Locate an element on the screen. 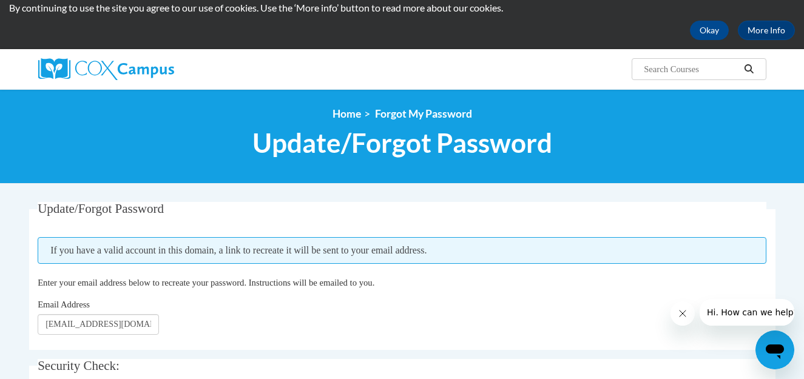 This screenshot has height=379, width=804. button: Okay is located at coordinates (710, 30).